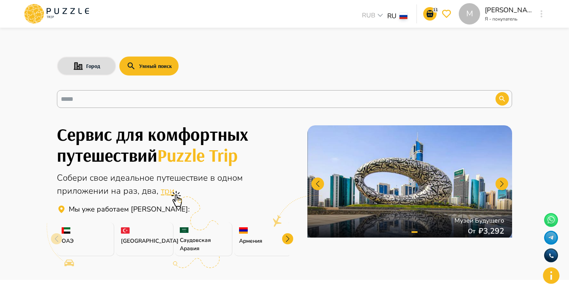 This screenshot has height=287, width=569. What do you see at coordinates (509, 19) in the screenshot?
I see `p: Я - покупатель` at bounding box center [509, 19].